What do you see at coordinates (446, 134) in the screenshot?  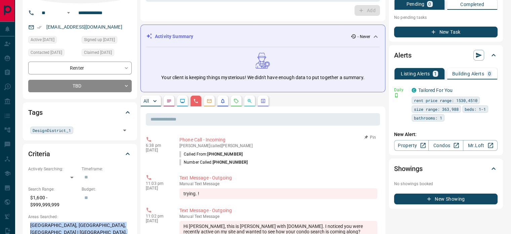 I see `p: New Alert:` at bounding box center [446, 134].